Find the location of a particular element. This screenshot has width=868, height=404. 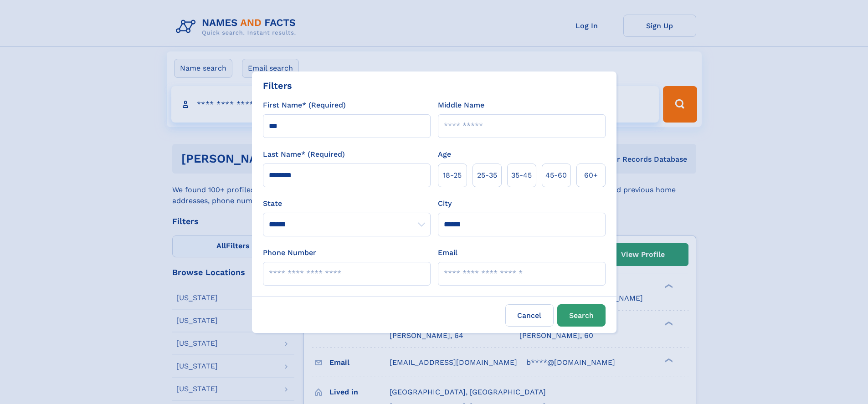

label: Email is located at coordinates (448, 252).